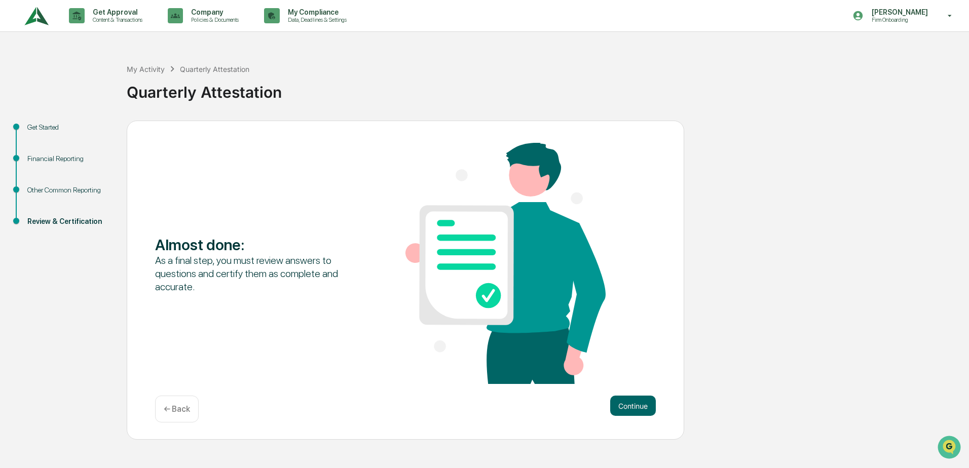 The height and width of the screenshot is (468, 969). I want to click on img: 1746055101610-c473b297-6a78-478c-a979-82029cc54cd1, so click(19, 87).